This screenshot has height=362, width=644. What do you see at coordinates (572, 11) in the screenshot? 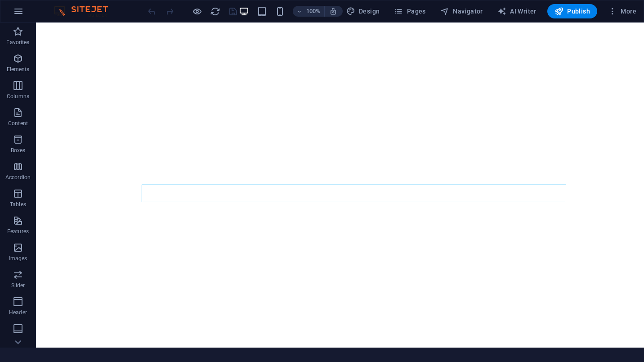
I see `button: Publish` at bounding box center [572, 11].